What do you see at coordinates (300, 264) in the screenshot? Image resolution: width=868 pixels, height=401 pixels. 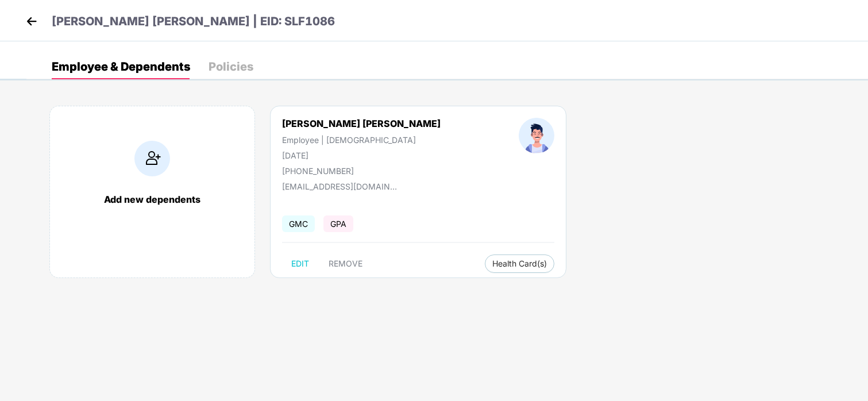 I see `span: EDIT` at bounding box center [300, 264].